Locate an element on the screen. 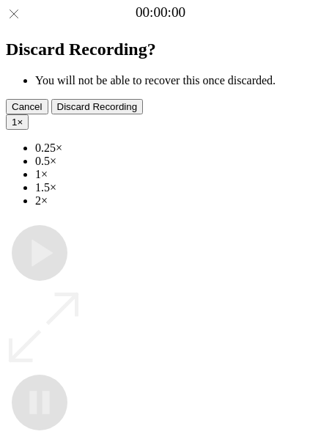  li: 0.5× is located at coordinates (175, 161).